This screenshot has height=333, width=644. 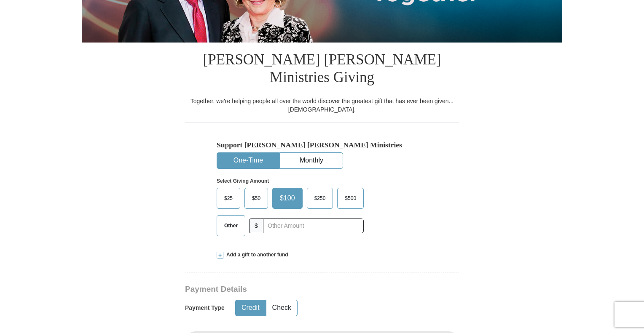 I want to click on span: $25, so click(x=229, y=198).